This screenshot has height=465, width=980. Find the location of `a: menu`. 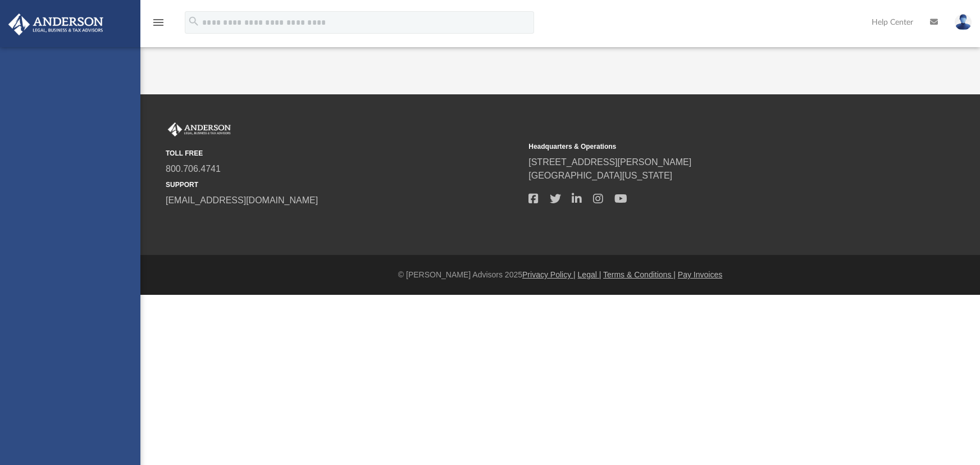

a: menu is located at coordinates (158, 26).